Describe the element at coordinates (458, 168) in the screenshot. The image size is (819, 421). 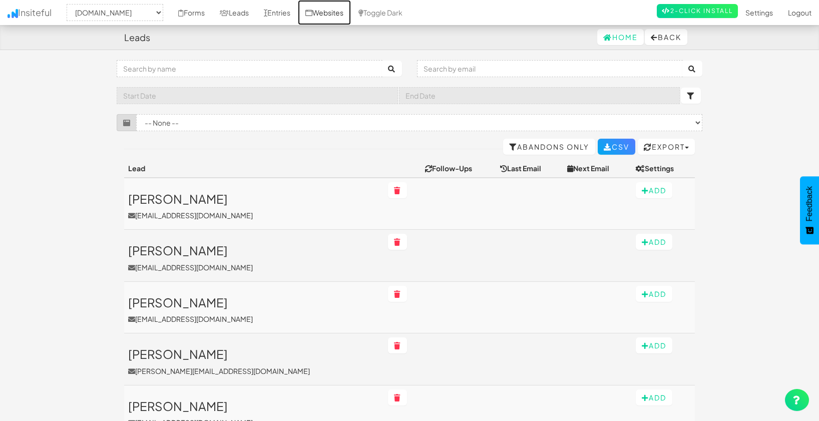
I see `th: Follow-Ups` at that location.